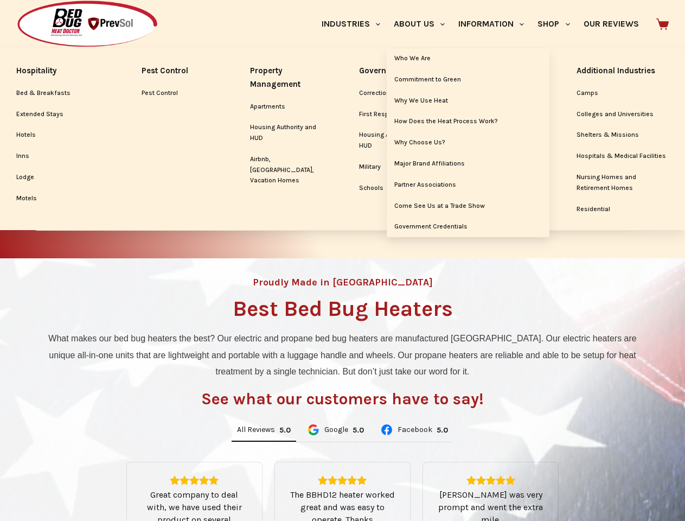  I want to click on a: Shelters & Missions, so click(623, 135).